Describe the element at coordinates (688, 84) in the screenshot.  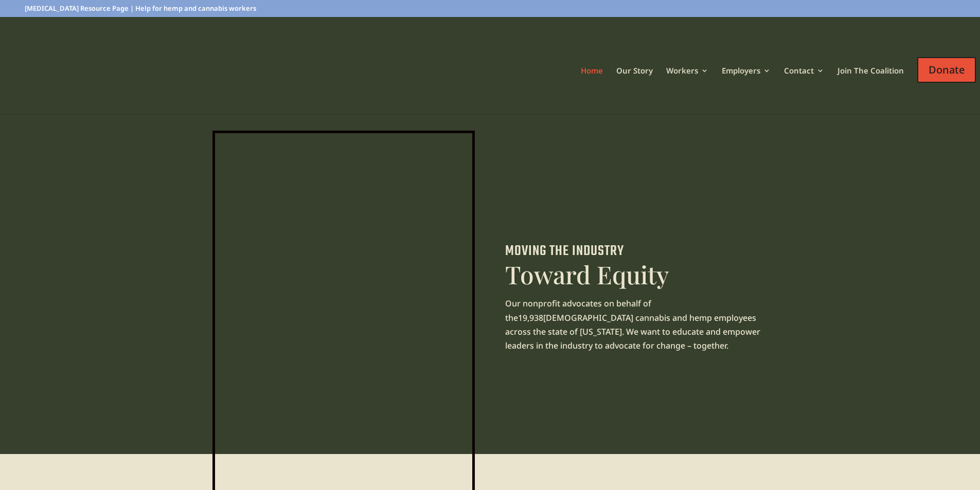
I see `a: Workers` at that location.